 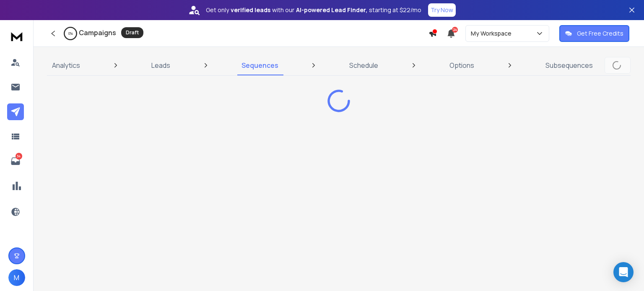 What do you see at coordinates (161, 65) in the screenshot?
I see `a: Leads` at bounding box center [161, 65].